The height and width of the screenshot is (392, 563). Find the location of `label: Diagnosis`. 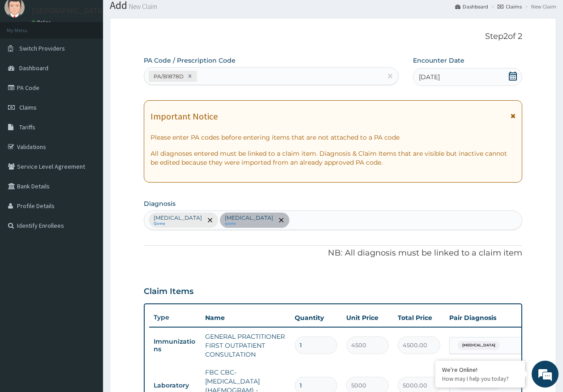

label: Diagnosis is located at coordinates (159, 204).